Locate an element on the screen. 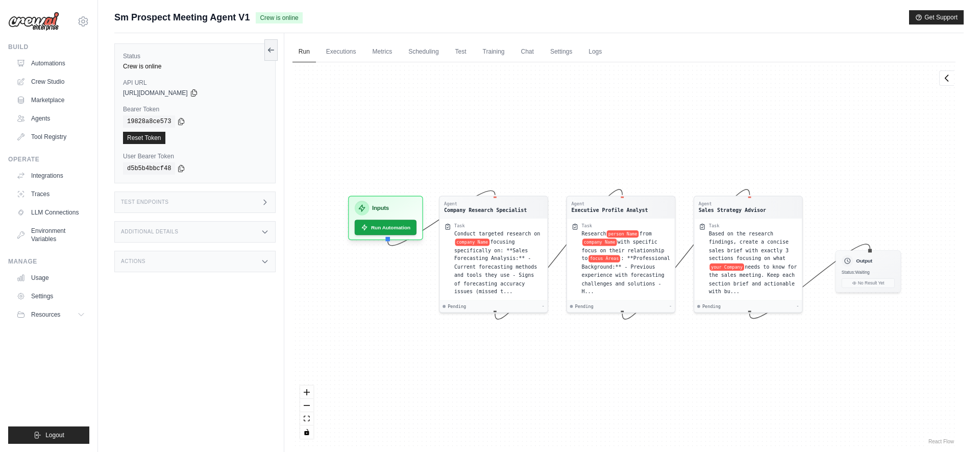 This screenshot has height=452, width=980. a: Chat is located at coordinates (527, 52).